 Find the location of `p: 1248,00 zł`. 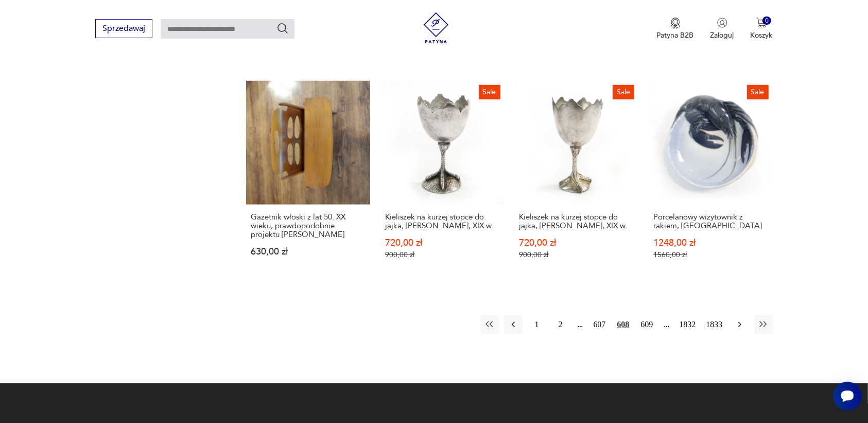

p: 1248,00 zł is located at coordinates (710, 242).